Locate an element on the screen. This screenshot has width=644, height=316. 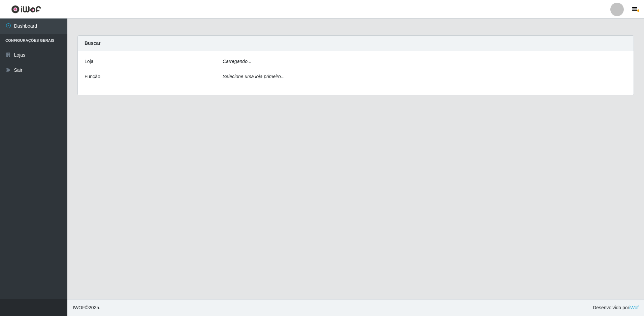
i: Selecione uma loja primeiro... is located at coordinates (254, 77).